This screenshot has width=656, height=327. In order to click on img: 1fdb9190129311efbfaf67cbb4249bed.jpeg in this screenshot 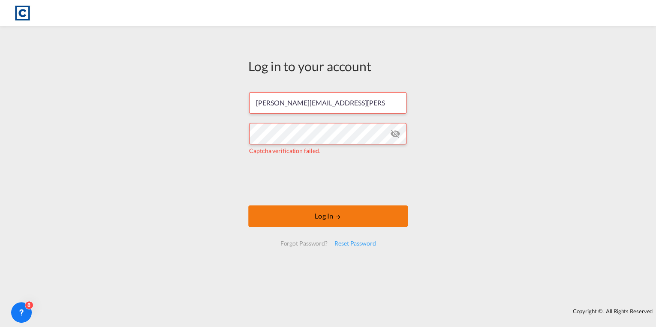, I will do `click(22, 13)`.